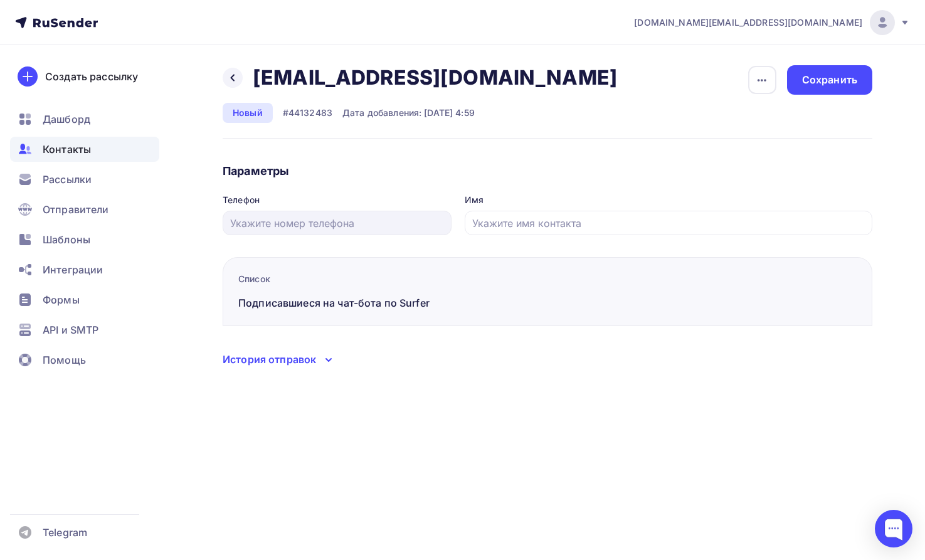 The image size is (925, 560). Describe the element at coordinates (346, 279) in the screenshot. I see `div: Список` at that location.